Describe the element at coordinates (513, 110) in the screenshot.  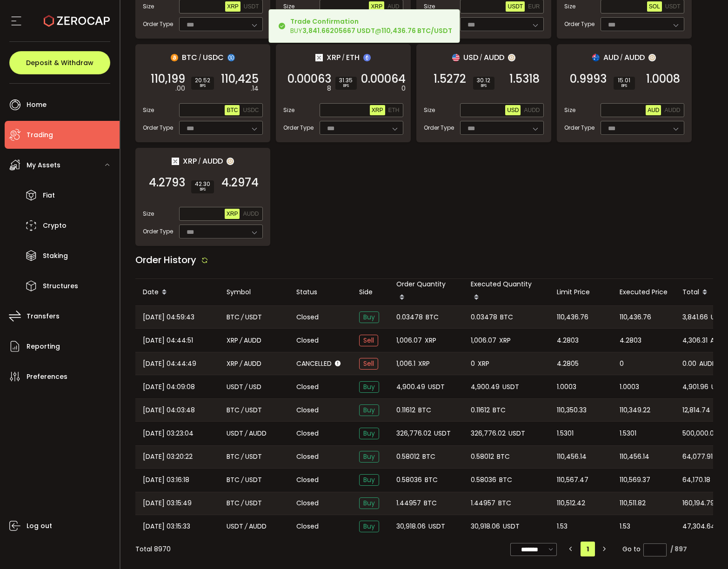
I see `button: USD` at that location.